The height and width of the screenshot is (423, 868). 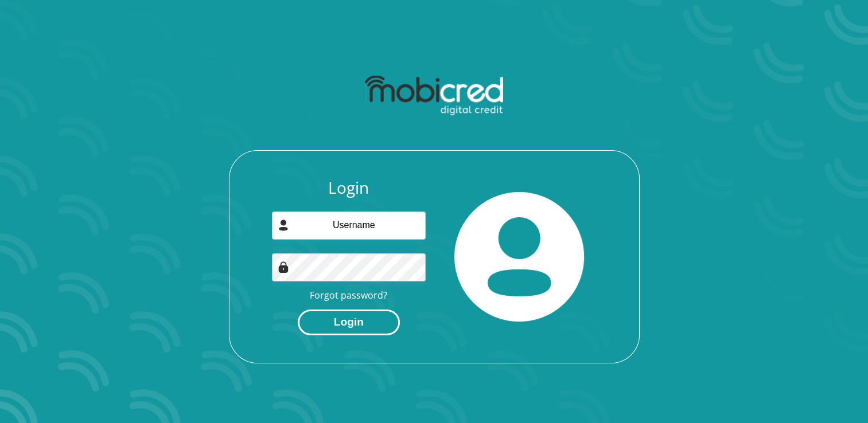 What do you see at coordinates (349, 188) in the screenshot?
I see `h3: Login` at bounding box center [349, 188].